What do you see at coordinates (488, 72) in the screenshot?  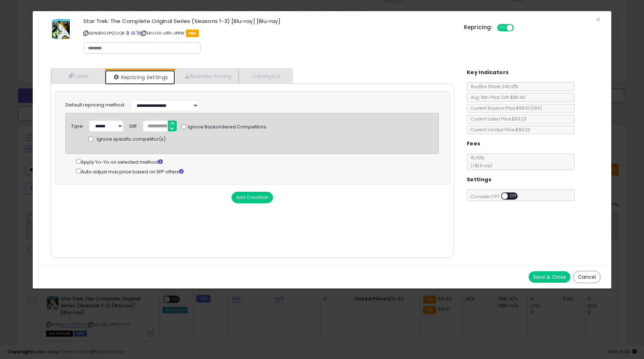 I see `h5: Key Indicators` at bounding box center [488, 72].